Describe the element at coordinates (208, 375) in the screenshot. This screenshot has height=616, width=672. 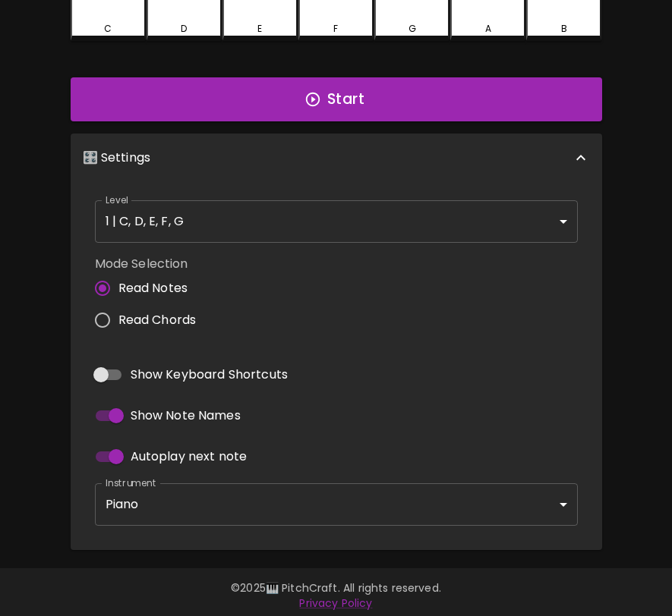
I see `span: Show Keyboard Shortcuts` at that location.